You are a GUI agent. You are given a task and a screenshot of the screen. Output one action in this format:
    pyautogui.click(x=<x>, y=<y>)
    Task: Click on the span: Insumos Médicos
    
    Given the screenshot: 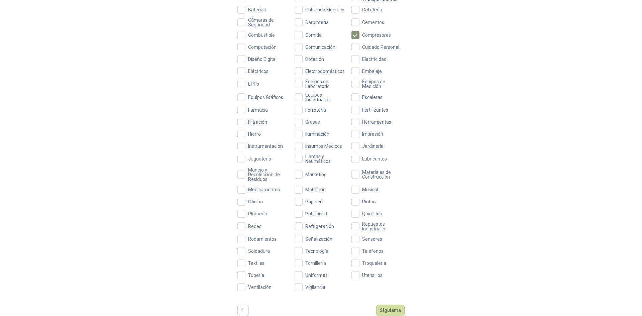 What is the action you would take?
    pyautogui.click(x=324, y=146)
    